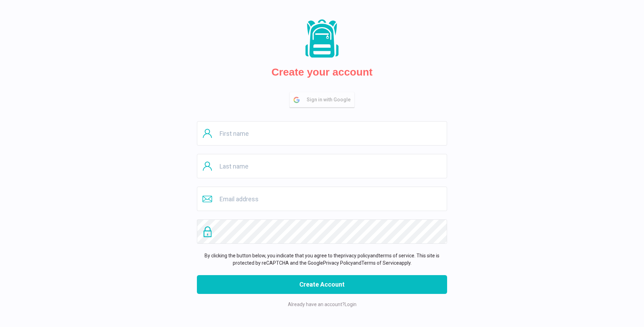 The width and height of the screenshot is (644, 327). Describe the element at coordinates (355, 255) in the screenshot. I see `a: privacy policy` at that location.